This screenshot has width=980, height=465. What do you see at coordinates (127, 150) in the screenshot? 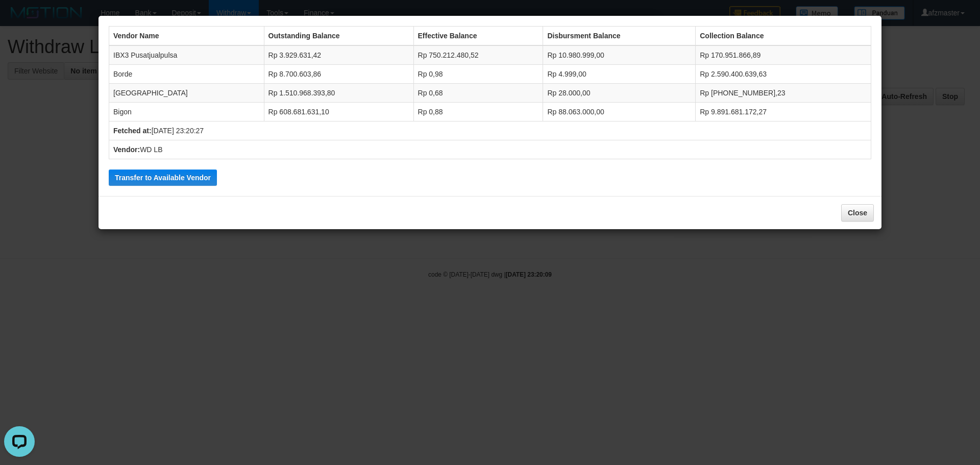
I see `b: Vendor:` at bounding box center [127, 150].